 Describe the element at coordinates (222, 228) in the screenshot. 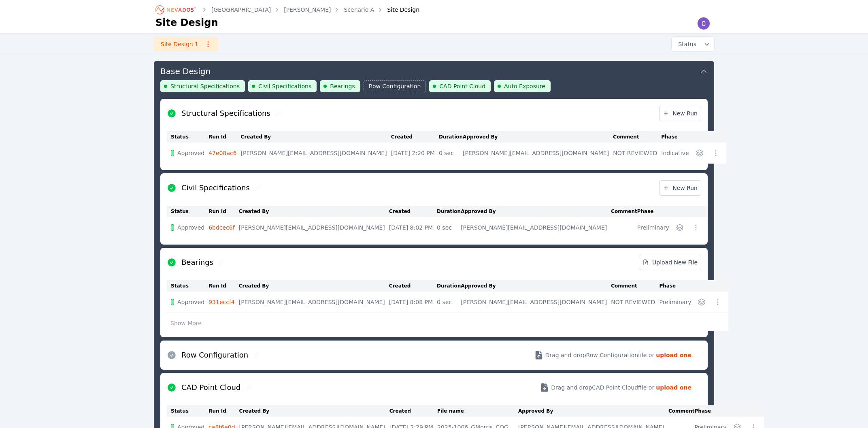

I see `a: 6bdcec6f` at that location.